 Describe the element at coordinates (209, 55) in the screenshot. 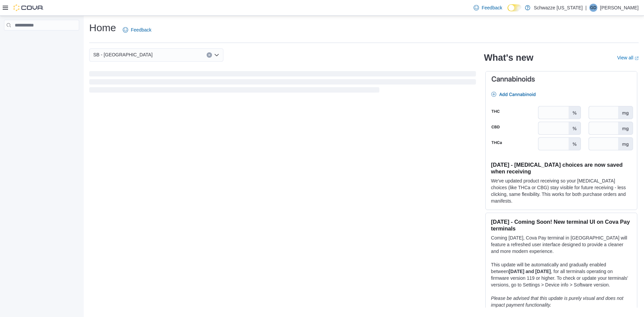

I see `button: Clear input` at that location.